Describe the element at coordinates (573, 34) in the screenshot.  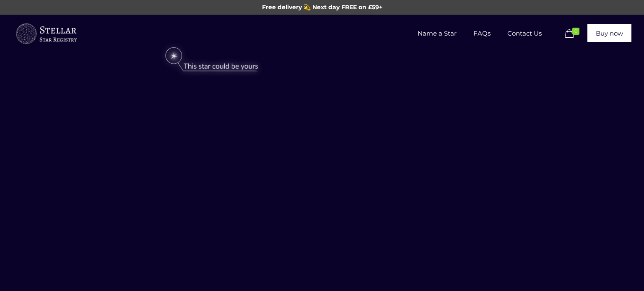
I see `a: 0` at that location.